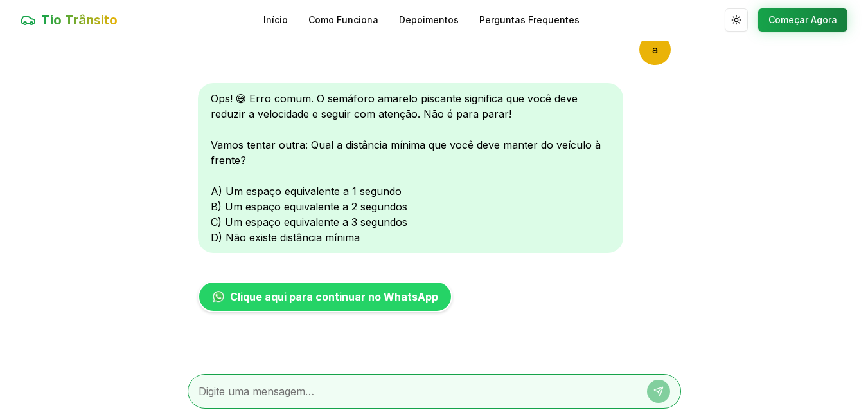  What do you see at coordinates (79, 20) in the screenshot?
I see `span: Tio Trânsito` at bounding box center [79, 20].